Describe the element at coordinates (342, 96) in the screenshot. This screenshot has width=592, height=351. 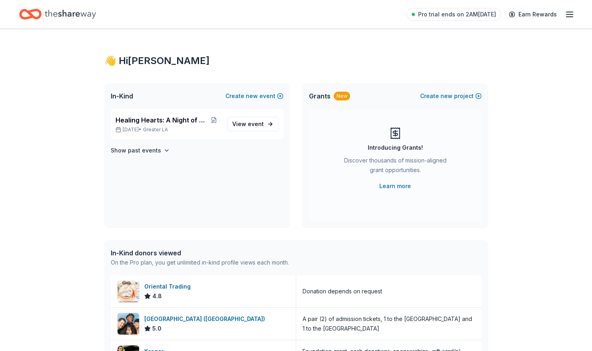
I see `div: New` at that location.